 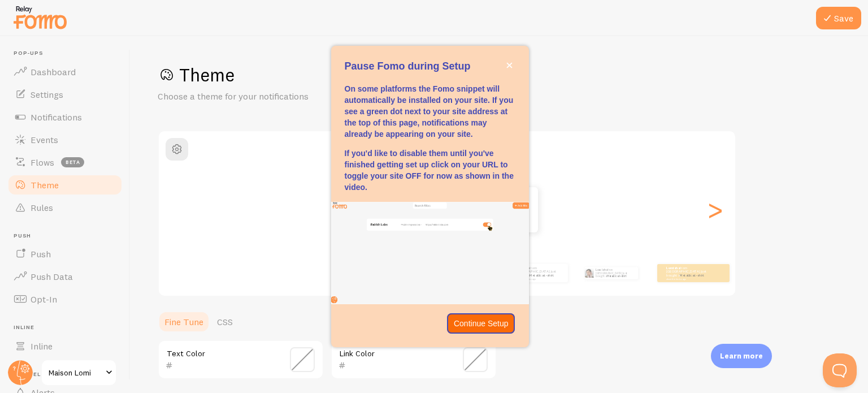 I want to click on span: Push Data, so click(x=51, y=276).